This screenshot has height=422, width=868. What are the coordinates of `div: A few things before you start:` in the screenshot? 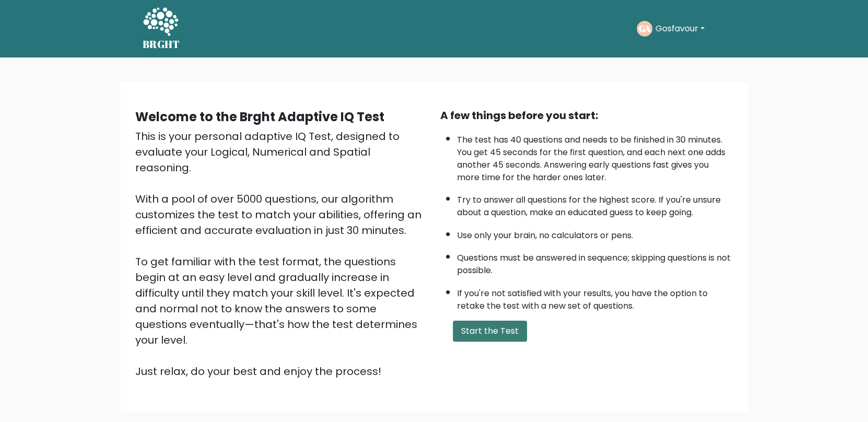 It's located at (586, 115).